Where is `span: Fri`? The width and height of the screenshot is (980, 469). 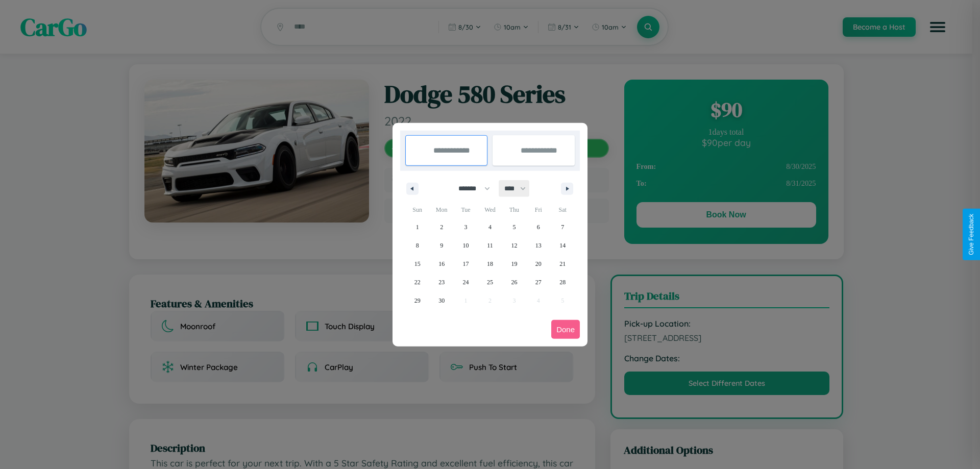 span: Fri is located at coordinates (538, 210).